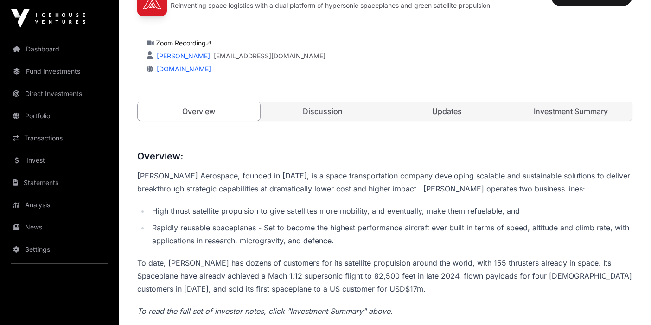 The height and width of the screenshot is (325, 651). Describe the element at coordinates (59, 94) in the screenshot. I see `a: Direct Investments` at that location.